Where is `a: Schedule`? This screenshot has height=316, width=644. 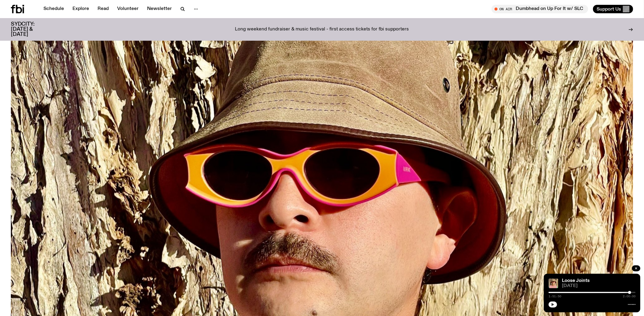
a: Schedule is located at coordinates (54, 9).